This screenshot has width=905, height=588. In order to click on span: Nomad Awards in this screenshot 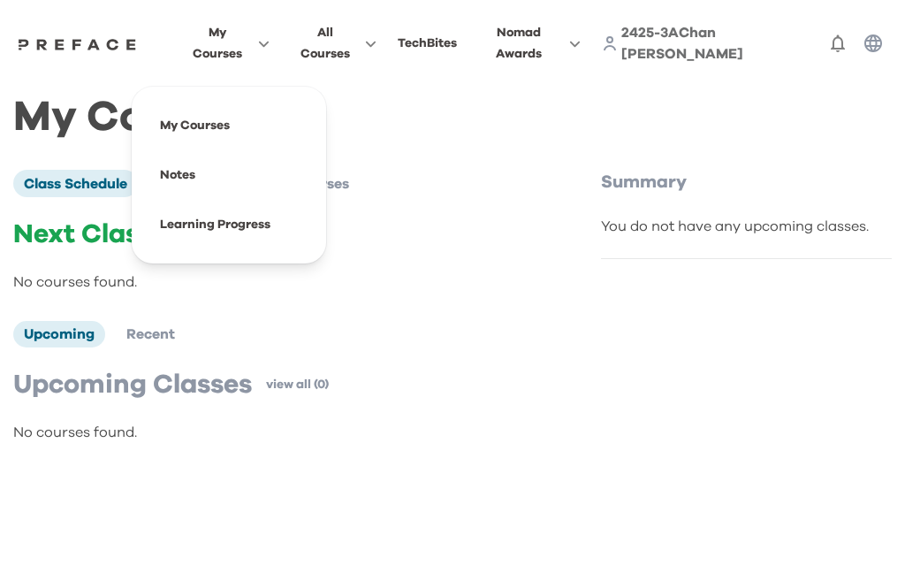, I will do `click(518, 43)`.